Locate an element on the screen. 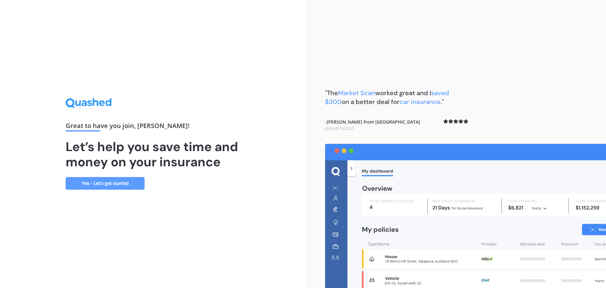  b: "The worked great and I on a better deal for ." is located at coordinates (387, 97).